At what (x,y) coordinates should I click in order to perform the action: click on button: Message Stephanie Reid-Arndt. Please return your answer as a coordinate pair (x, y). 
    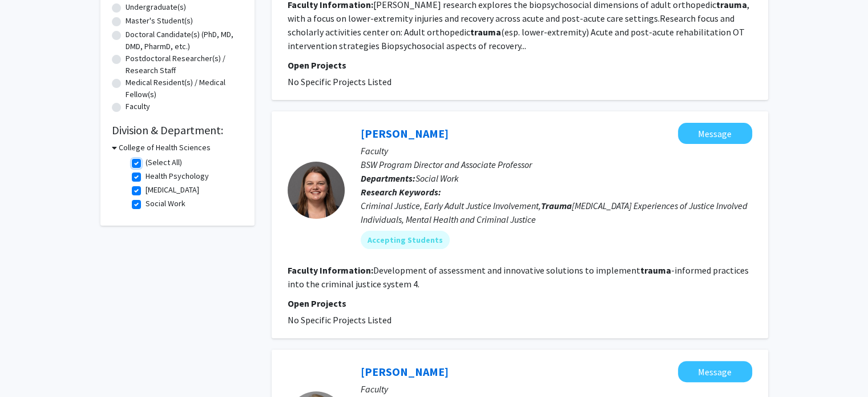
    Looking at the image, I should click on (715, 371).